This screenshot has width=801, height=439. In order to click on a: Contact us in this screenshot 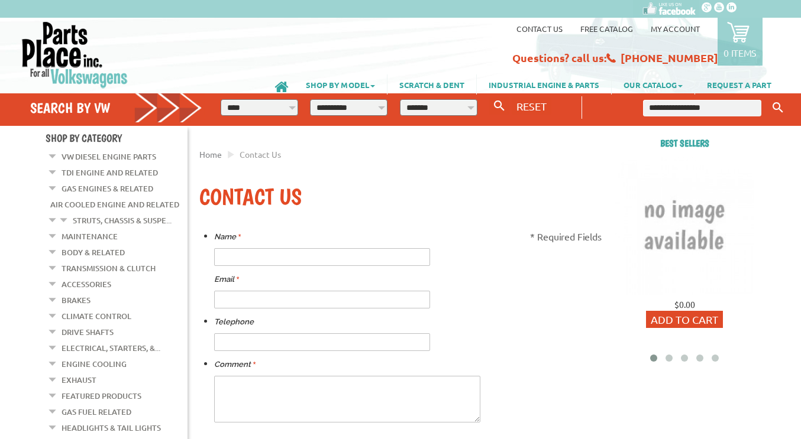, I will do `click(539, 28)`.